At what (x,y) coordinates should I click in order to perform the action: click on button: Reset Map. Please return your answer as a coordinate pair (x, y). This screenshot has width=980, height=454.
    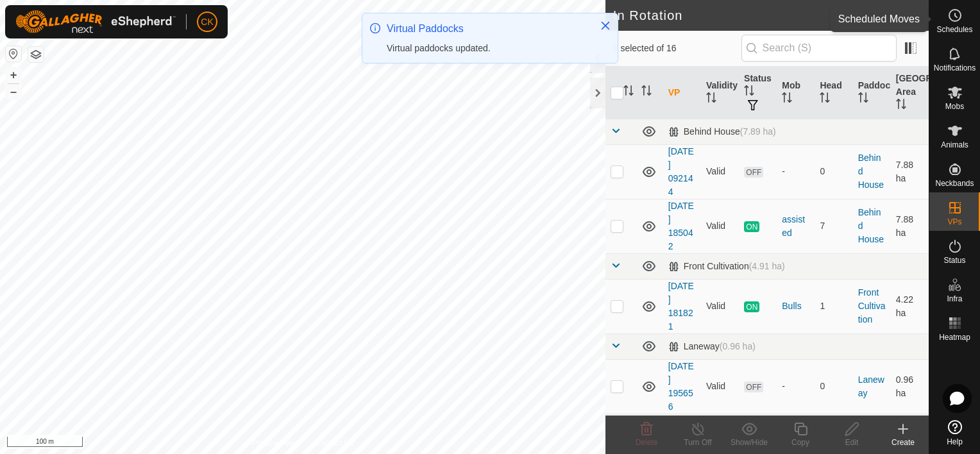
    Looking at the image, I should click on (14, 54).